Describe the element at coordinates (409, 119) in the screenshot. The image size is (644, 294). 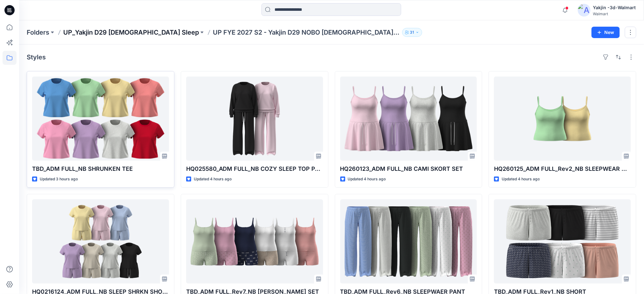
I see `a: HQ260123_ADM FULL_NB CAMI SKORT SET` at that location.